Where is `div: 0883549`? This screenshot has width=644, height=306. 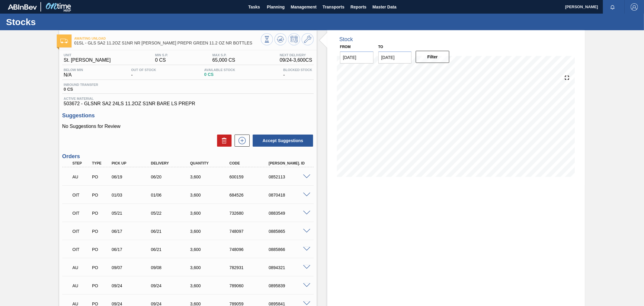 div: 0883549 is located at coordinates (289, 213).